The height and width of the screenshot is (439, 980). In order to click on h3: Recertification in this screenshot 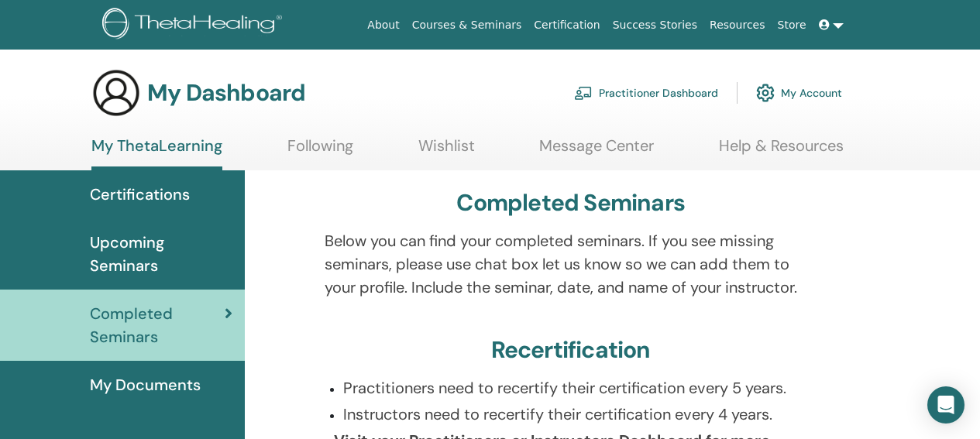, I will do `click(571, 350)`.